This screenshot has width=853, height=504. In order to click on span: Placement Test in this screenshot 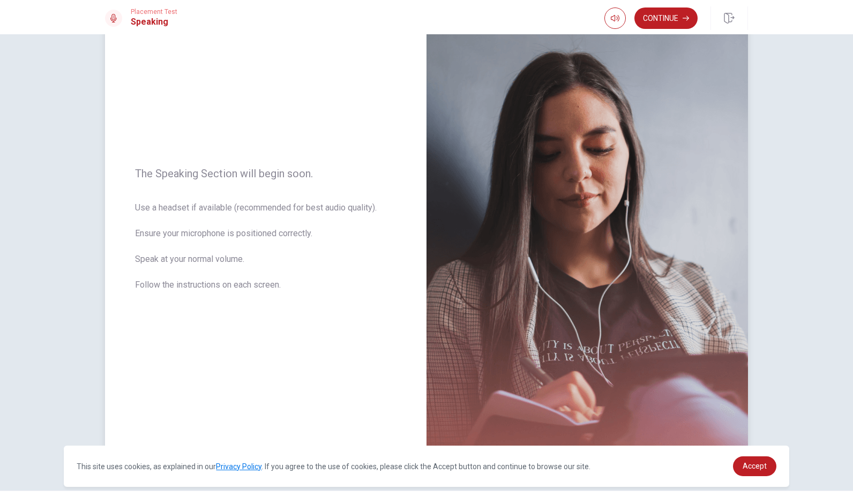, I will do `click(154, 12)`.